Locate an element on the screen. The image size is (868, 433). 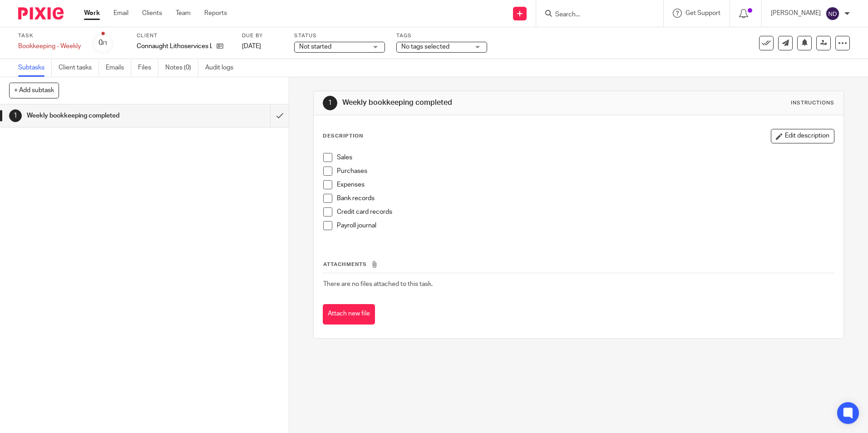
p: Purchases is located at coordinates (585, 172).